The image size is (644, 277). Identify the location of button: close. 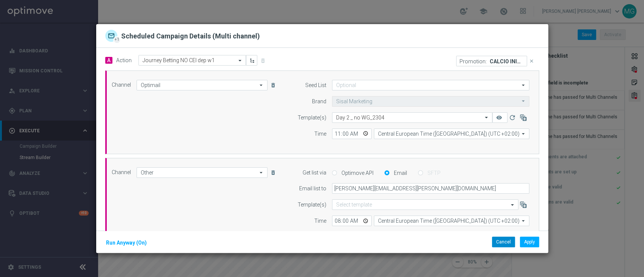
(532, 61).